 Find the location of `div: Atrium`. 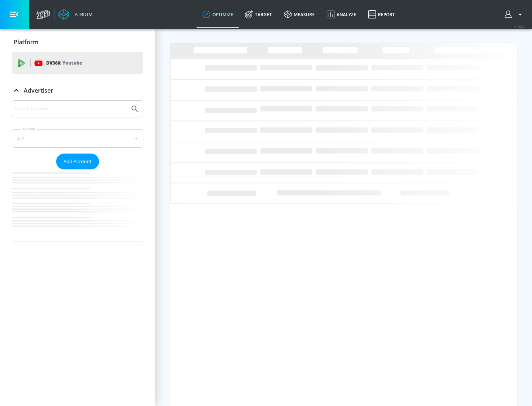

div: Atrium is located at coordinates (82, 14).